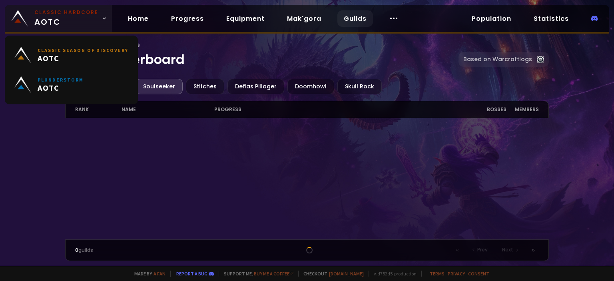  Describe the element at coordinates (551, 18) in the screenshot. I see `a: Statistics` at that location.